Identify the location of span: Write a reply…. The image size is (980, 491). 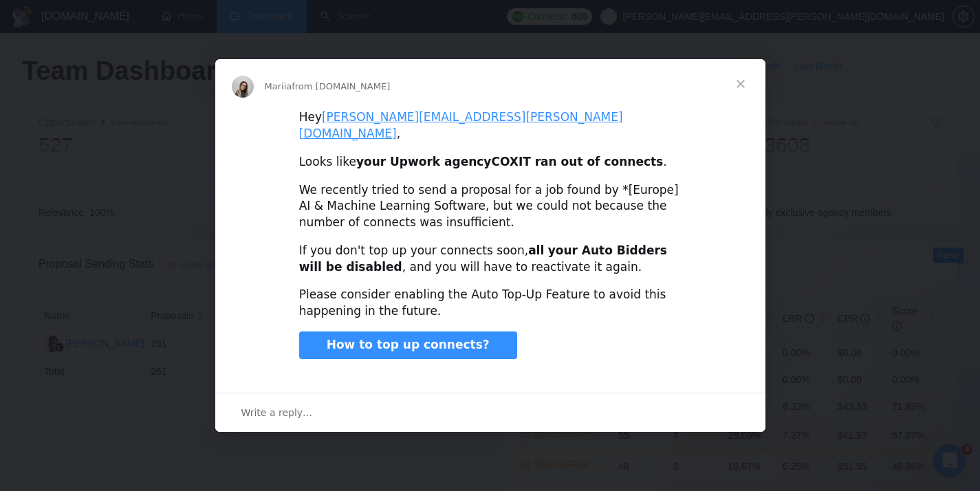
(277, 412).